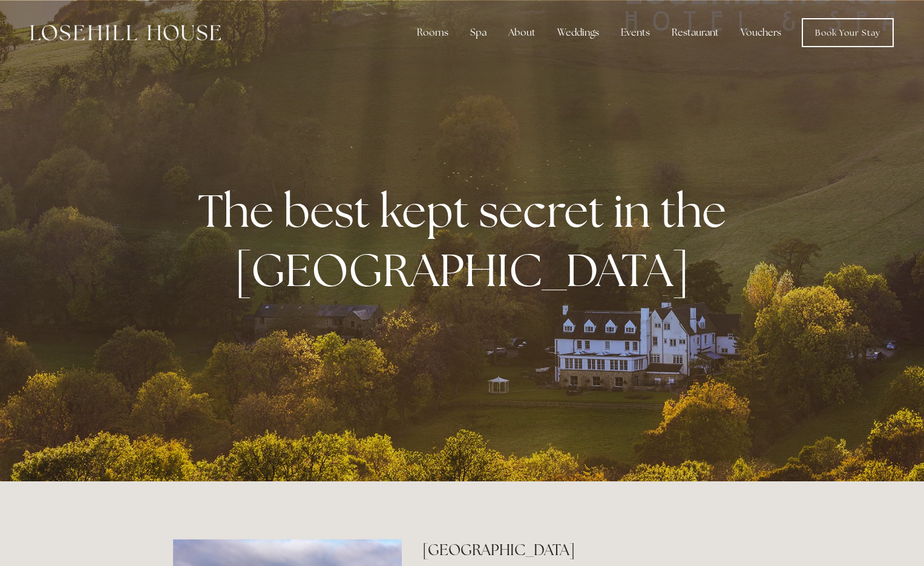 Image resolution: width=924 pixels, height=566 pixels. Describe the element at coordinates (433, 32) in the screenshot. I see `div: Rooms` at that location.